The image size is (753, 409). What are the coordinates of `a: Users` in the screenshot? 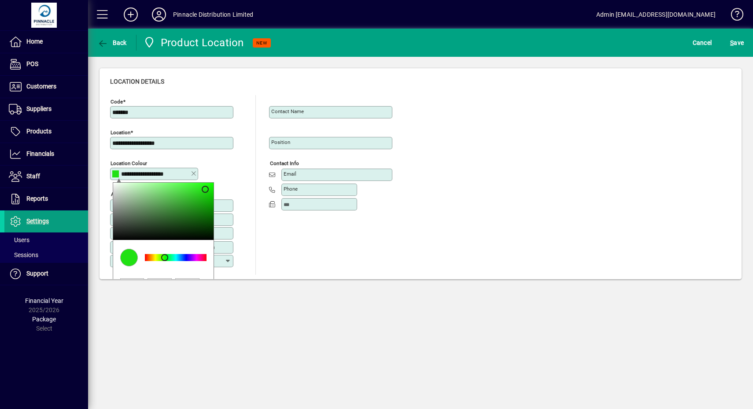 It's located at (46, 240).